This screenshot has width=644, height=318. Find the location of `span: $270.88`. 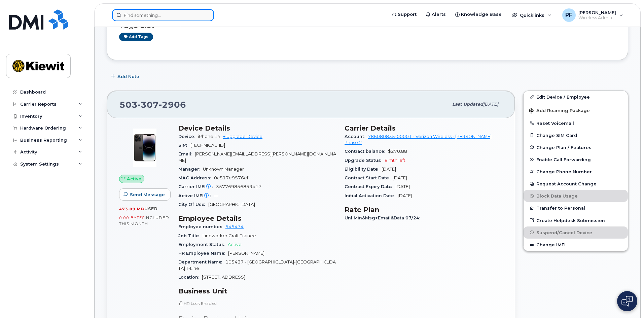

span: $270.88 is located at coordinates (397, 151).